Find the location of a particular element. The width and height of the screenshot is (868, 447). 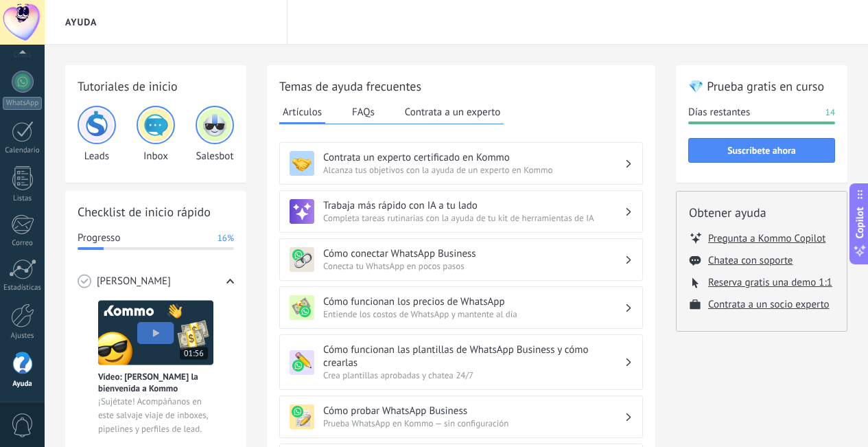

span: Prueba WhatsApp en Kommo — sin configuración is located at coordinates (474, 422).